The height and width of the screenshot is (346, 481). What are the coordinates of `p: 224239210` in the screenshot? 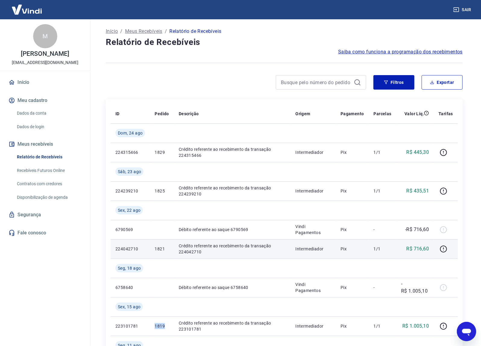 It's located at (130, 191).